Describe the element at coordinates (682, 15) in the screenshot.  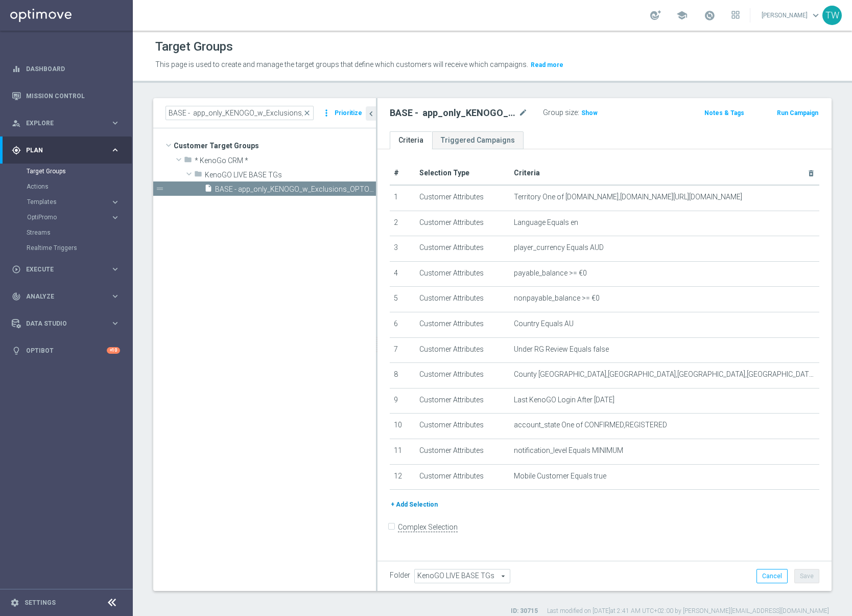
I see `span: school` at that location.